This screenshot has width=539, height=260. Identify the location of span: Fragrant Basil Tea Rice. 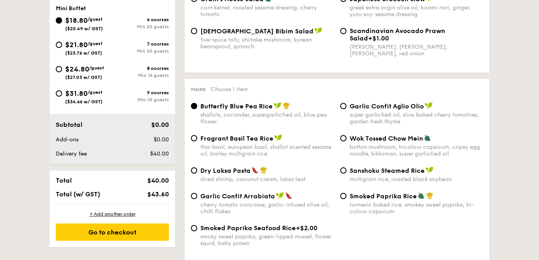
(237, 138).